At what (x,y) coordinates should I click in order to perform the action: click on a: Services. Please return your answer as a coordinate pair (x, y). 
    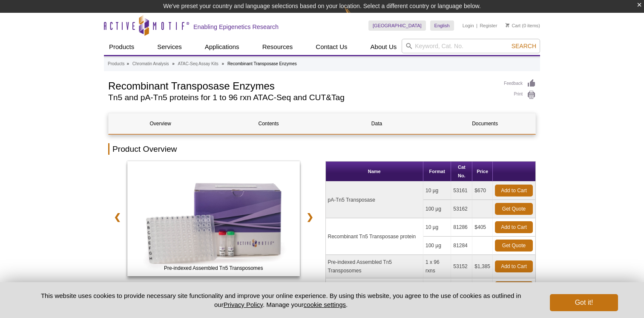
    Looking at the image, I should click on (169, 47).